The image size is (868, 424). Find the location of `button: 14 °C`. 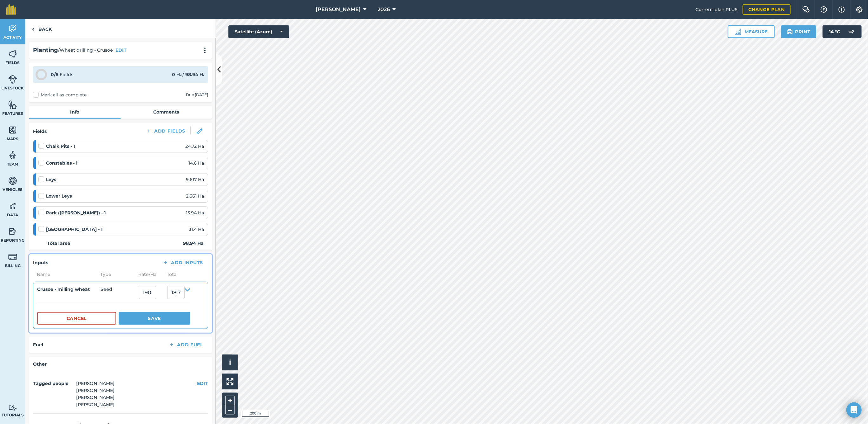

button: 14 °C is located at coordinates (842, 32).